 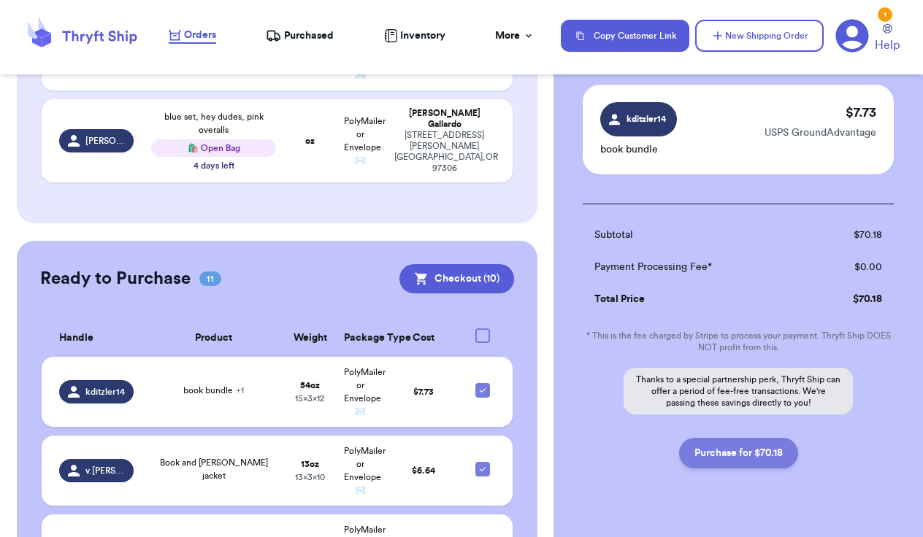 I want to click on a: 1, so click(x=852, y=36).